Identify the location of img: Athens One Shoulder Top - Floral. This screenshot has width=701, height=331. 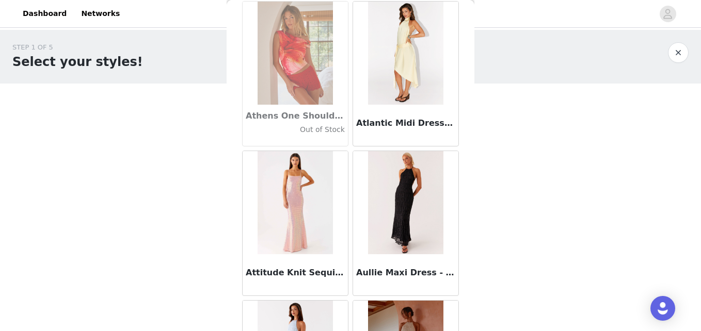
(295, 53).